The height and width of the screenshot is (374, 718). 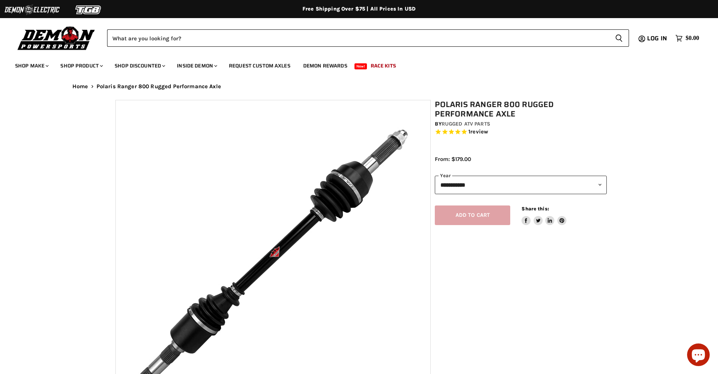 What do you see at coordinates (353, 64) in the screenshot?
I see `ul: Main menu` at bounding box center [353, 64].